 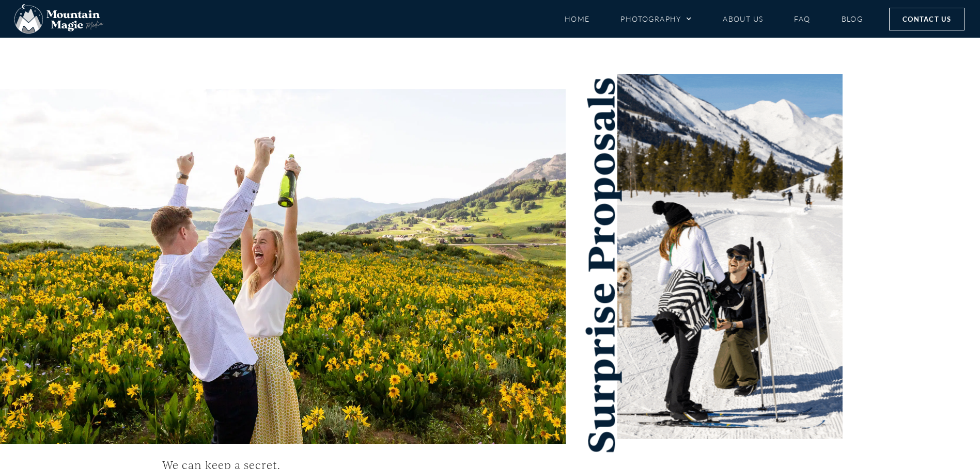 I want to click on img: GIF-Crested-Butte-proposal-nordic-ski-photographer-photo-by-Mountain-Magic-Media, so click(x=730, y=257).